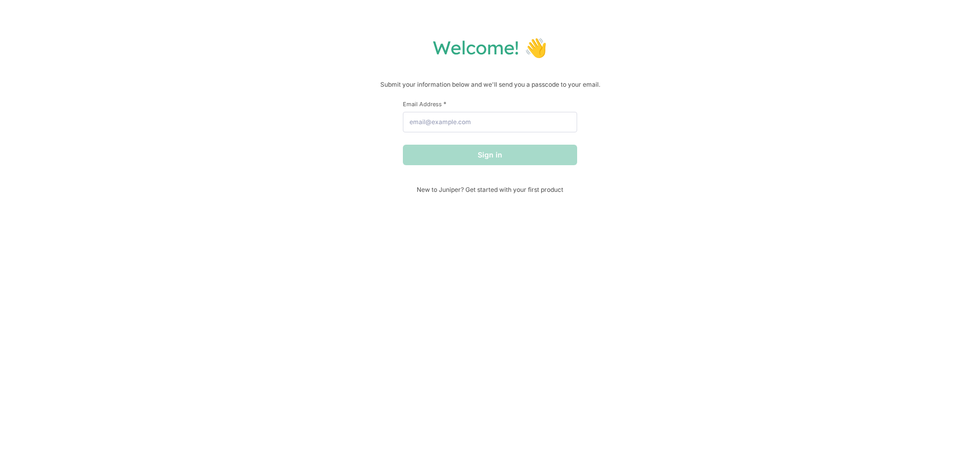 This screenshot has width=980, height=474. I want to click on h1: Welcome! 👋, so click(490, 47).